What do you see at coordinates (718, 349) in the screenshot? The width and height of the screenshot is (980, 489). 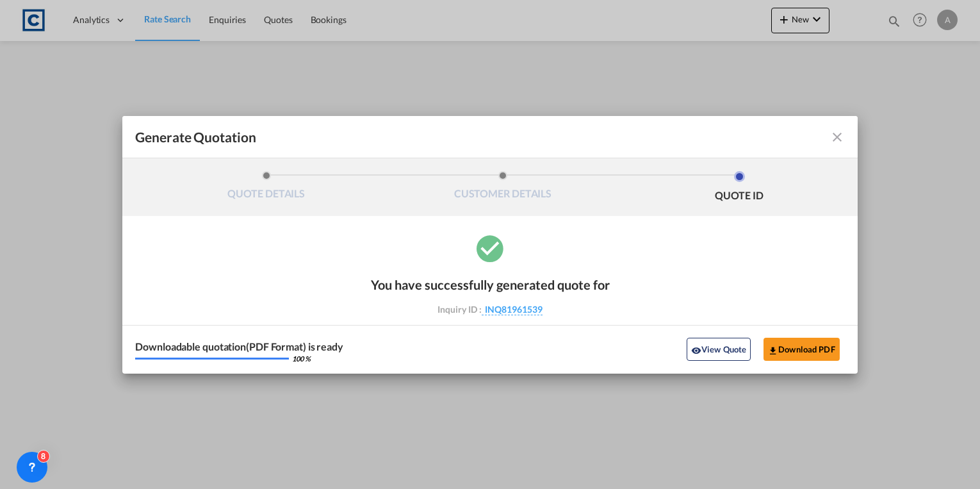 I see `button: icon-eyeView Quote` at bounding box center [718, 349].